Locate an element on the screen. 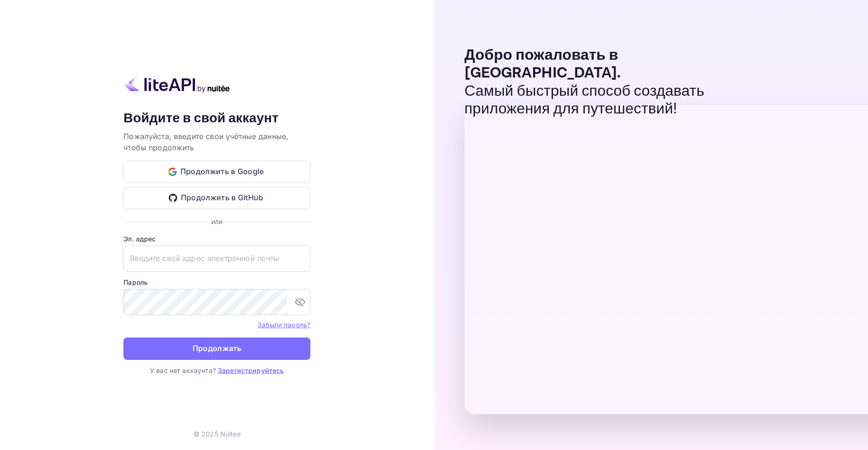 The width and height of the screenshot is (868, 450). ya-tr-span: Забыли пароль? is located at coordinates (284, 325).